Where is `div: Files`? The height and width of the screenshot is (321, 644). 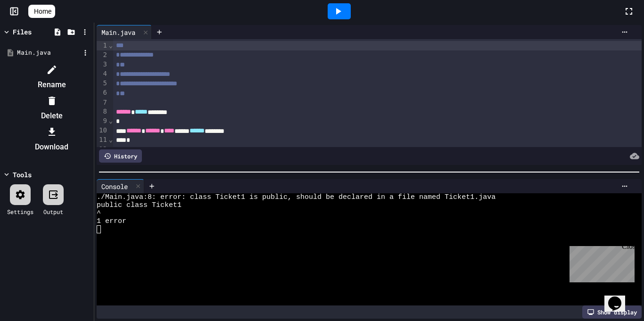 div: Files is located at coordinates (22, 32).